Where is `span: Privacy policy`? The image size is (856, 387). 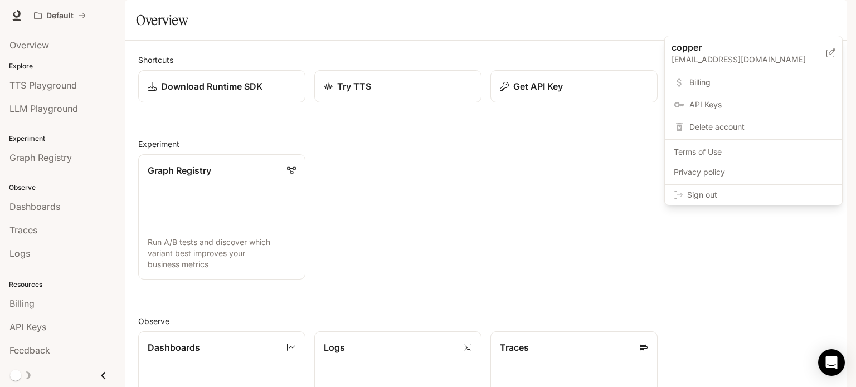 span: Privacy policy is located at coordinates (754, 172).